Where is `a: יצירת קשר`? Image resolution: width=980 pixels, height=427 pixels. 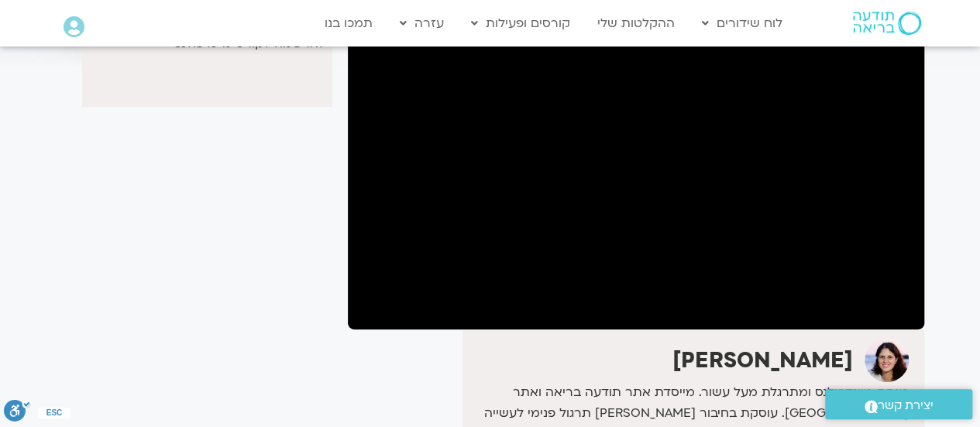
a: יצירת קשר is located at coordinates (899, 403).